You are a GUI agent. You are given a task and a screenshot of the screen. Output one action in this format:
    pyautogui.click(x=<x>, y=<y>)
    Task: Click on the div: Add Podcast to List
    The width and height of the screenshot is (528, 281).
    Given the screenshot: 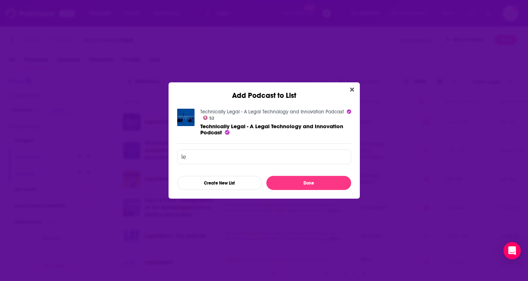 What is the action you would take?
    pyautogui.click(x=264, y=91)
    